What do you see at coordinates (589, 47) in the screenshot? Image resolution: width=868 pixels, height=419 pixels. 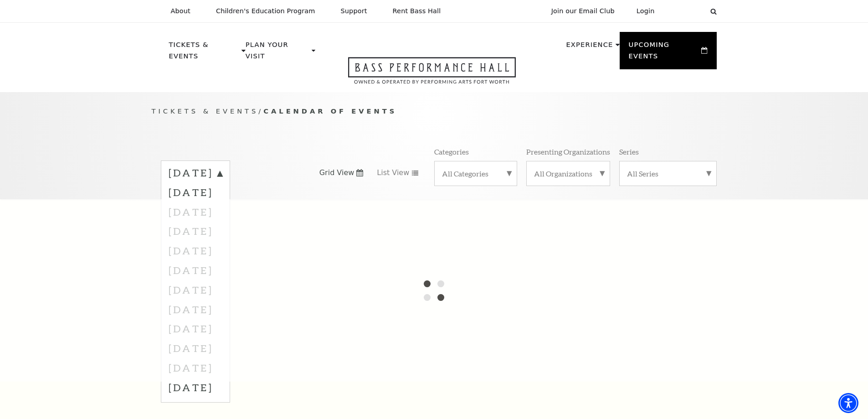 I see `p: Experience` at bounding box center [589, 47].